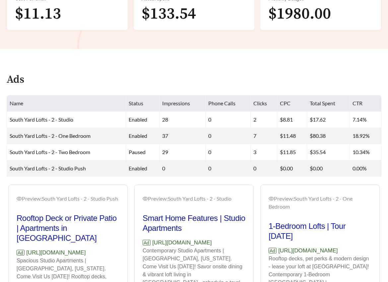 The image size is (388, 282). I want to click on span: $11.13, so click(38, 14).